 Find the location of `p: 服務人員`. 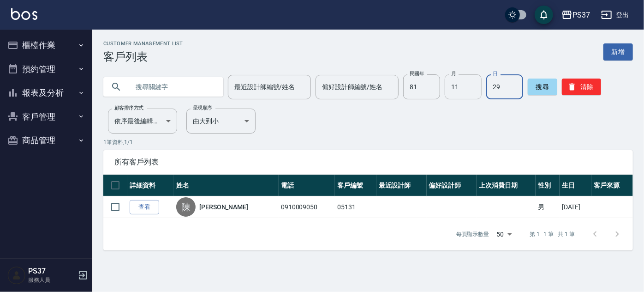

p: 服務人員 is located at coordinates (52, 280).